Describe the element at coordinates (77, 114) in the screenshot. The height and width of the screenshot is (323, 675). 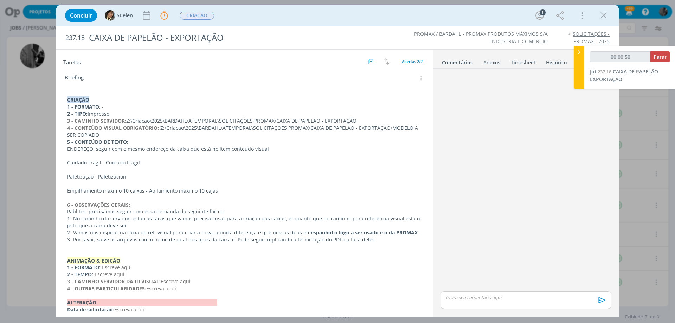
I see `strong: 2 - TIPO:` at that location.